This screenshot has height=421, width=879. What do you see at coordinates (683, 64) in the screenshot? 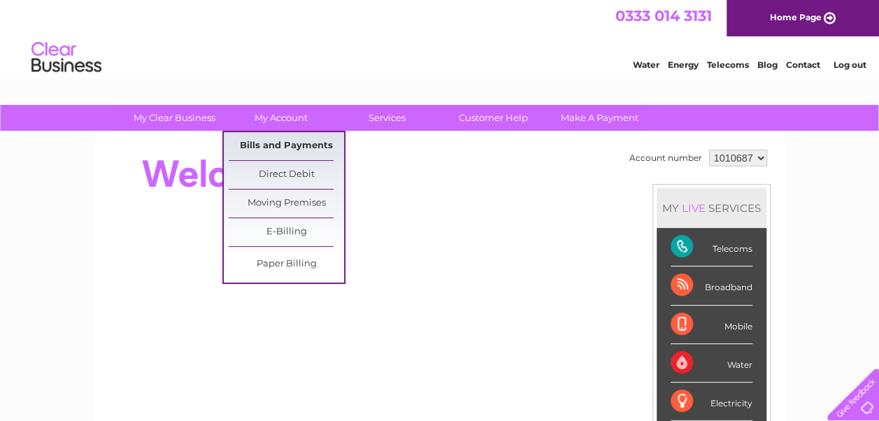
I see `a: Energy` at bounding box center [683, 64].